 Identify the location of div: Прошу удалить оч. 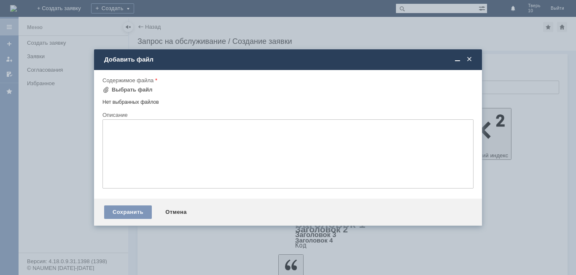
(63, 7).